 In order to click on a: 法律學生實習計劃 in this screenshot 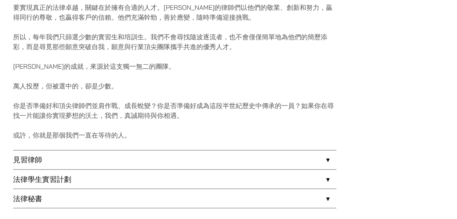, I will do `click(174, 179)`.